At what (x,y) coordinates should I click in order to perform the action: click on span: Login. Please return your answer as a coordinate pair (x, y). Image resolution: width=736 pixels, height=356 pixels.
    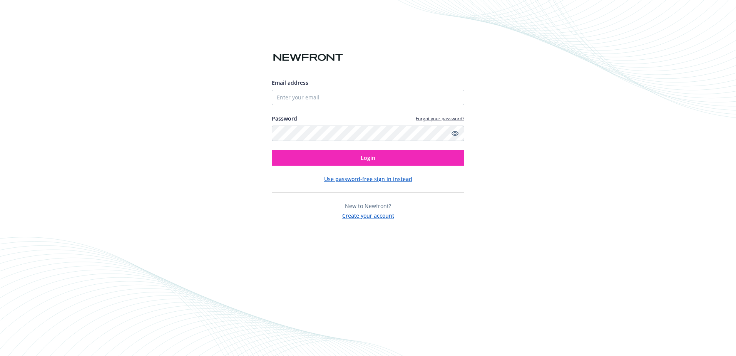
    Looking at the image, I should click on (368, 158).